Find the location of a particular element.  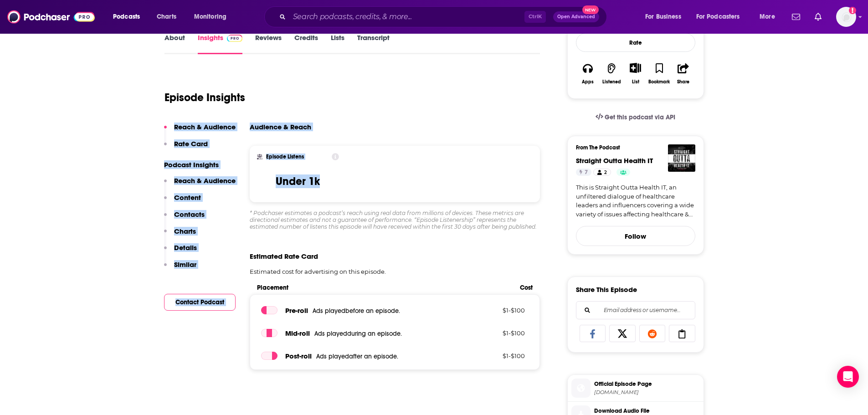

div: List is located at coordinates (636, 82).